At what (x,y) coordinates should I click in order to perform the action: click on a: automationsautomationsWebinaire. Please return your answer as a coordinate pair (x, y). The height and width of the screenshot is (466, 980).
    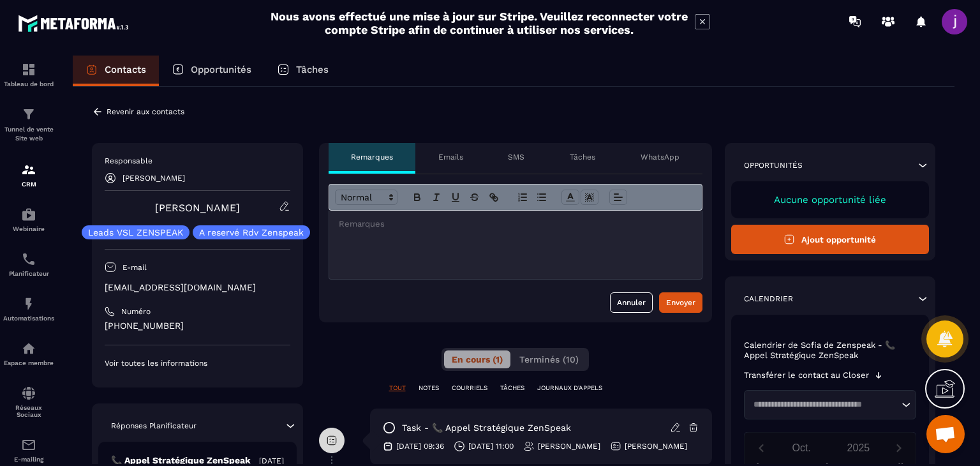
    Looking at the image, I should click on (29, 220).